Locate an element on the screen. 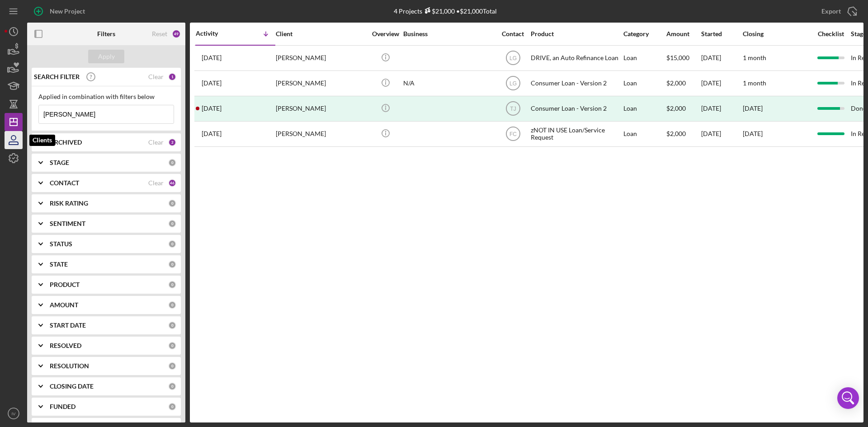  button: New Project is located at coordinates (60, 12).